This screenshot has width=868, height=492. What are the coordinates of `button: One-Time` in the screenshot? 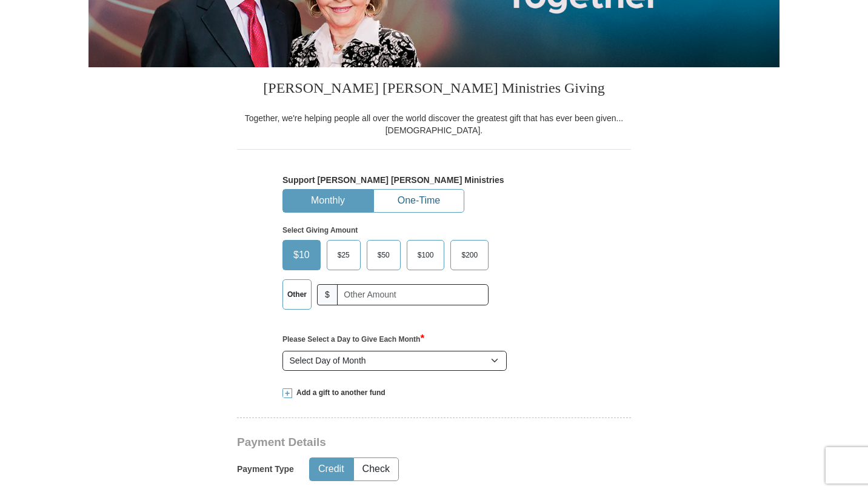 It's located at (419, 200).